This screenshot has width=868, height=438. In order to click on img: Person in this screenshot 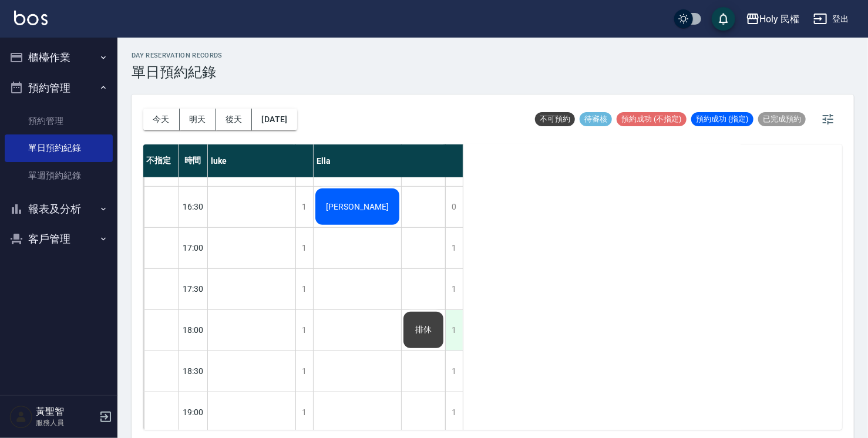, I will do `click(21, 416)`.